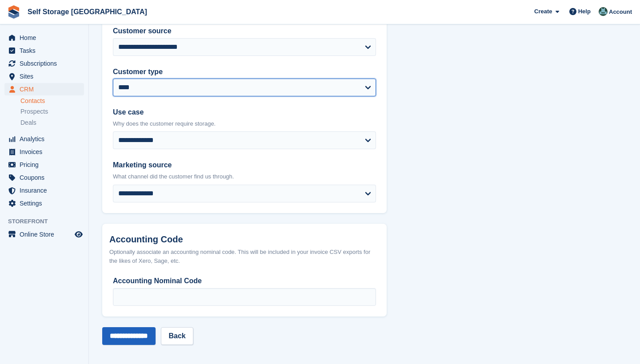  What do you see at coordinates (46, 165) in the screenshot?
I see `span: Pricing` at bounding box center [46, 165].